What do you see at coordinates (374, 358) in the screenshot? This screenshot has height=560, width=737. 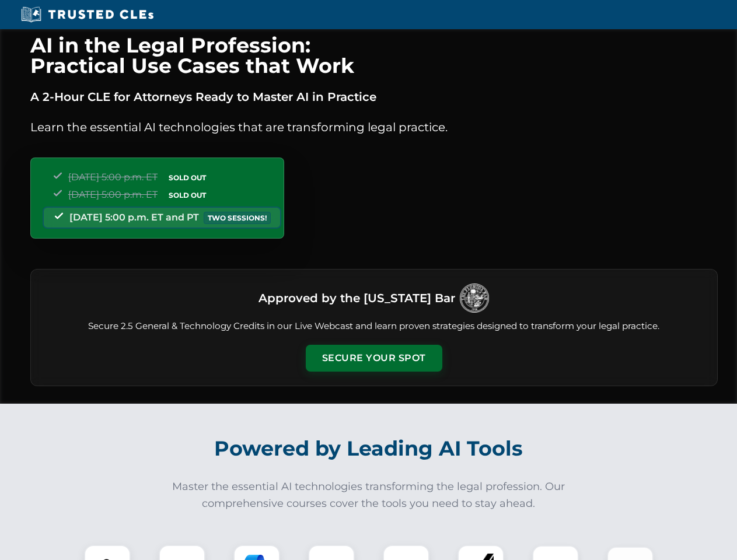 I see `button: Secure Your Spot` at bounding box center [374, 358].